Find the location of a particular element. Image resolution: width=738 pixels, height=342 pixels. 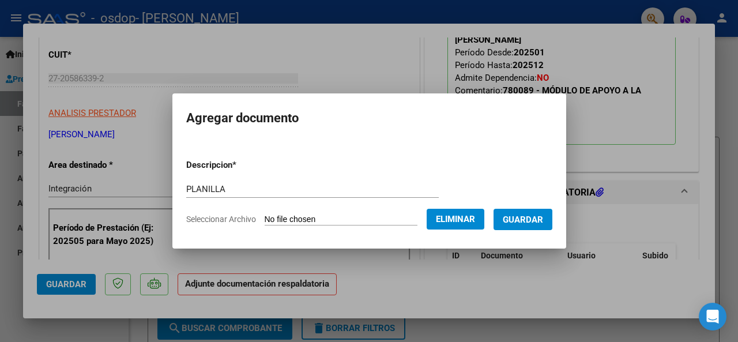

button: Guardar is located at coordinates (523, 219).